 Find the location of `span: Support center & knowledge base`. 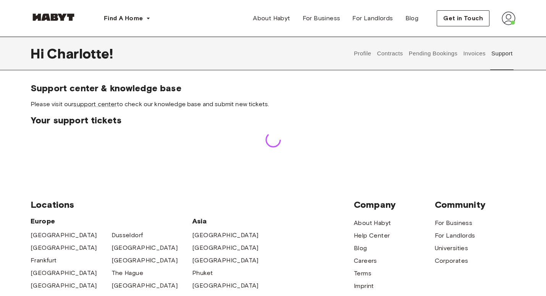

span: Support center & knowledge base is located at coordinates (273, 88).